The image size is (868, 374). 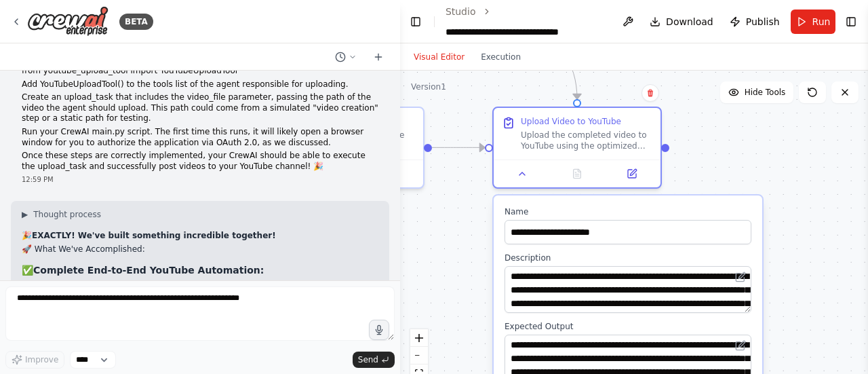 What do you see at coordinates (587, 140) in the screenshot?
I see `div: Upload the completed video to YouTube using the optimized metadata package from the content strat...` at bounding box center [587, 140].